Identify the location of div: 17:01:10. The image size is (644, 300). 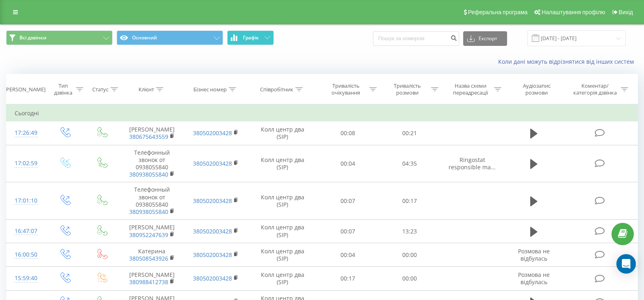
(26, 201).